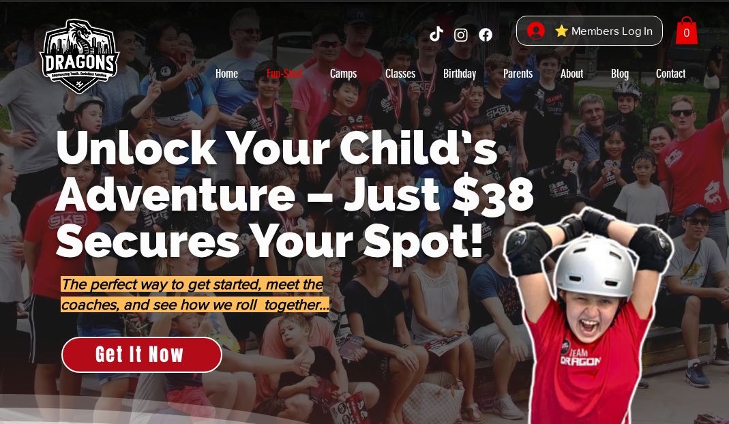 This screenshot has width=729, height=424. Describe the element at coordinates (195, 295) in the screenshot. I see `span: The perfect way to get started, meet the coaches, and see how we roll together...` at that location.